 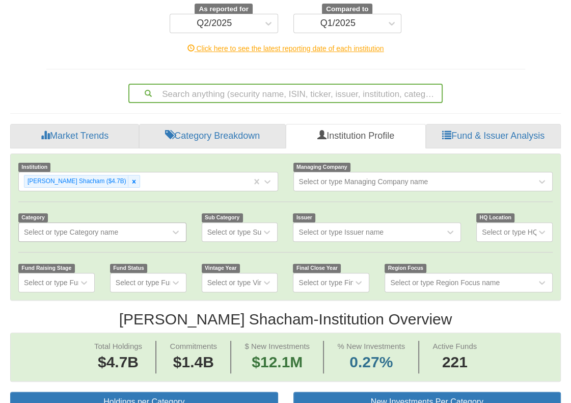 What do you see at coordinates (285, 93) in the screenshot?
I see `div: Search anything (security name, ISIN, ticker, issuer, institution, category)...` at bounding box center [285, 93].